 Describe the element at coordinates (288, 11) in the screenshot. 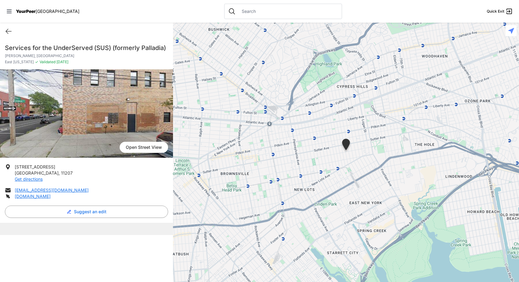

I see `input: Search` at that location.